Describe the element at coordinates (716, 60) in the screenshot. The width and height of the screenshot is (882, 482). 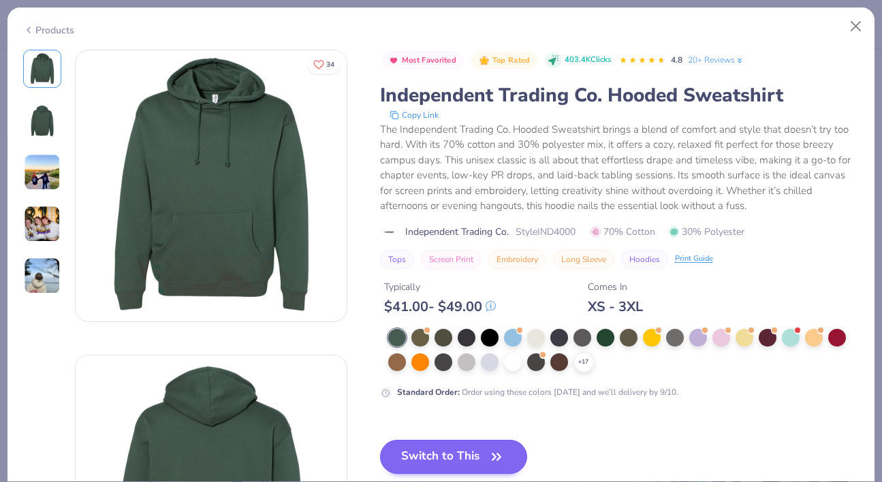
I see `a: 20+ Reviews` at that location.